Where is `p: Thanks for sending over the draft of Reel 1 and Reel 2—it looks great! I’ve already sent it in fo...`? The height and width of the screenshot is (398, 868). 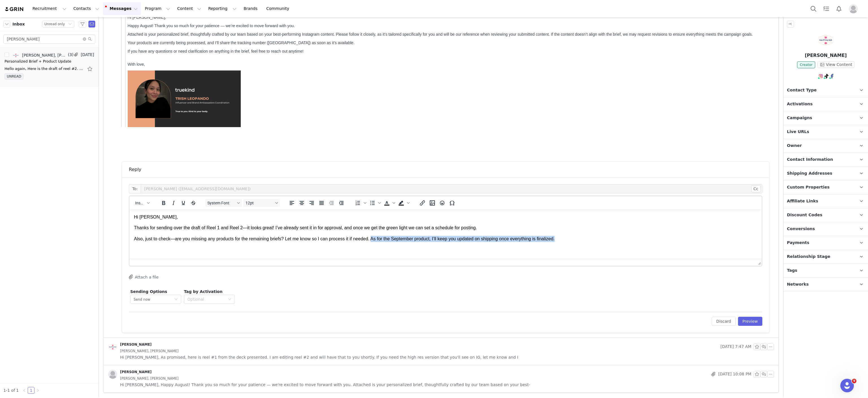 p: Thanks for sending over the draft of Reel 1 and Reel 2—it looks great! I’ve already sent it in fo... is located at coordinates (316, 19).